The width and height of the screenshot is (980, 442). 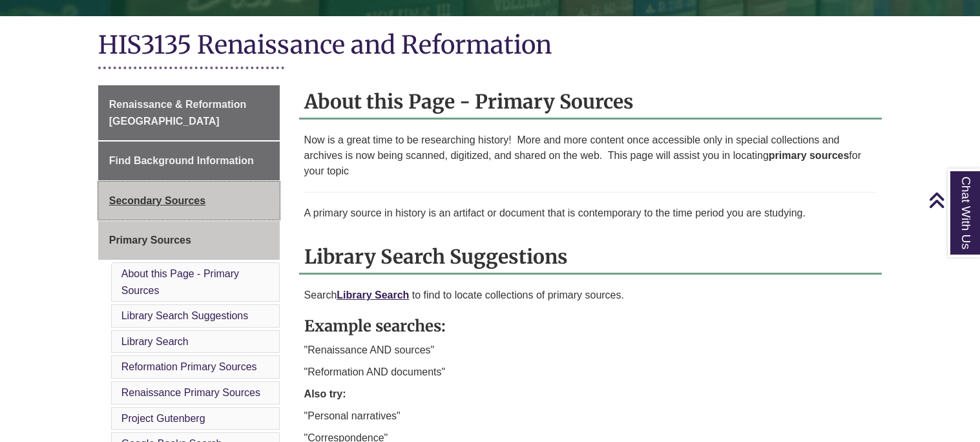 What do you see at coordinates (490, 46) in the screenshot?
I see `h1: HIS3135 Renaissance and Reformation` at bounding box center [490, 46].